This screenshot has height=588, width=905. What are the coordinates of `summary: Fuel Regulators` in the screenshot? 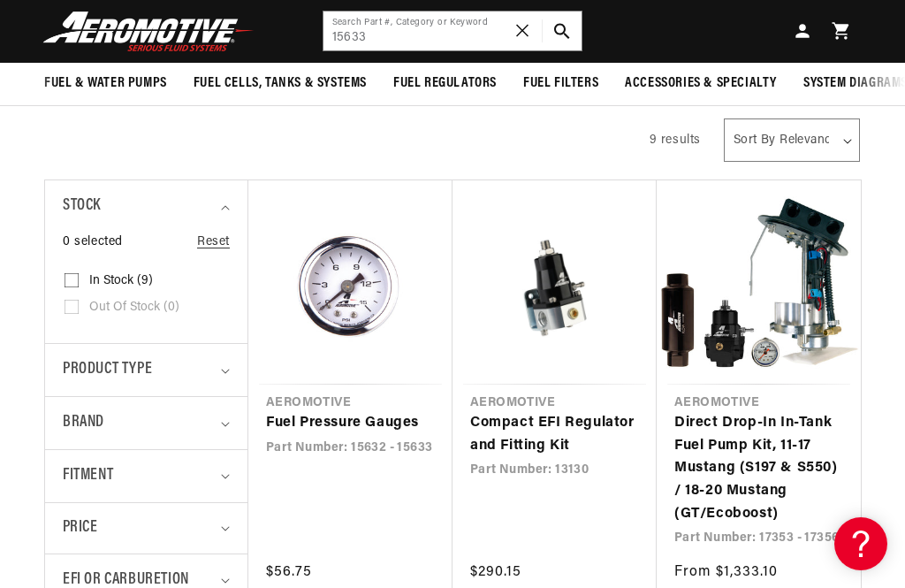 It's located at (444, 83).